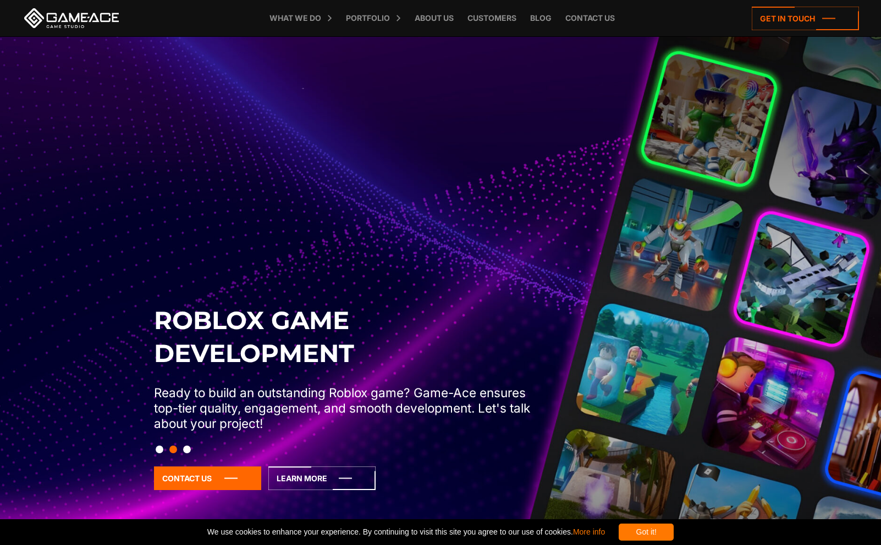 Image resolution: width=881 pixels, height=545 pixels. What do you see at coordinates (346, 408) in the screenshot?
I see `p: Ready to build an outstanding Roblox game? Game-Ace ensures top-tier quality, engagement, and smo...` at bounding box center [346, 408].